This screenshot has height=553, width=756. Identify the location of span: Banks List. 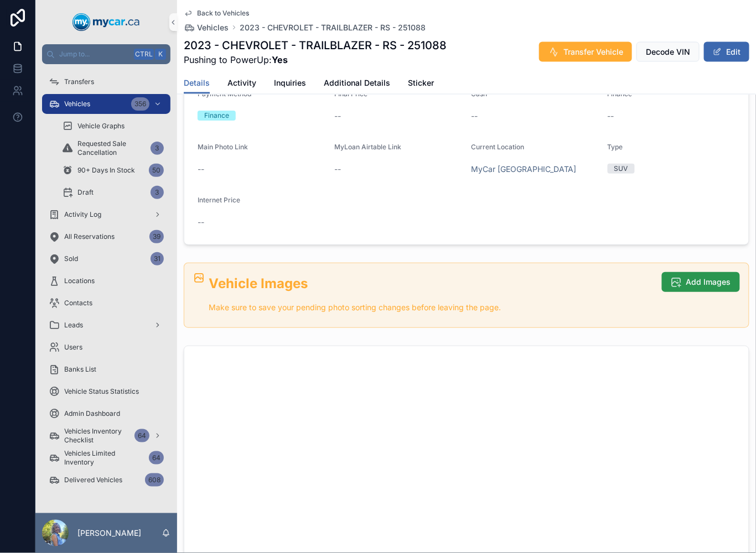
(80, 369).